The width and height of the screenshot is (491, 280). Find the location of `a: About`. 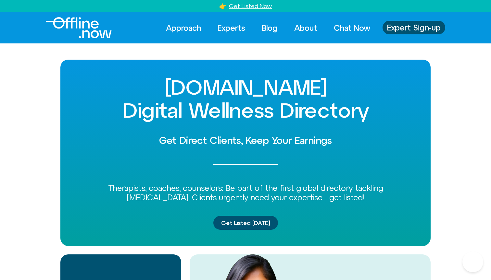

a: About is located at coordinates (305, 28).